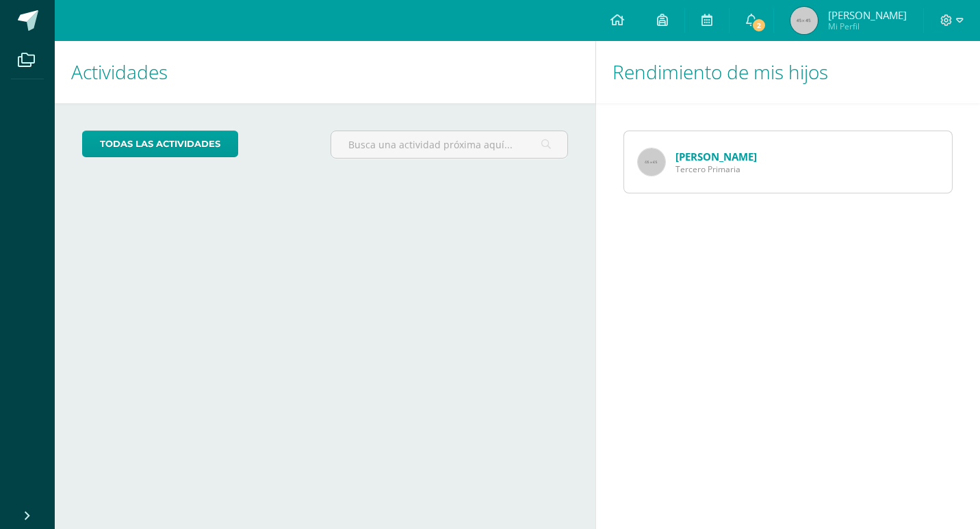  I want to click on img: 45x45, so click(804, 20).